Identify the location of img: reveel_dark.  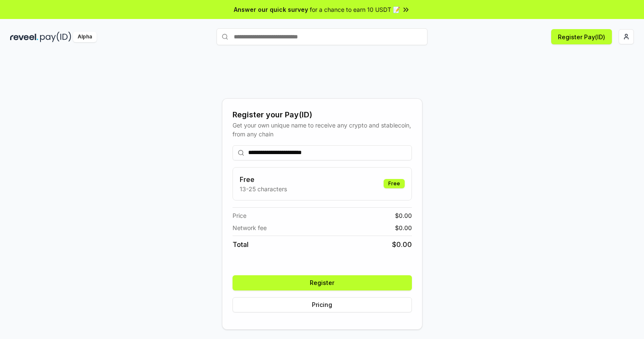
(24, 37).